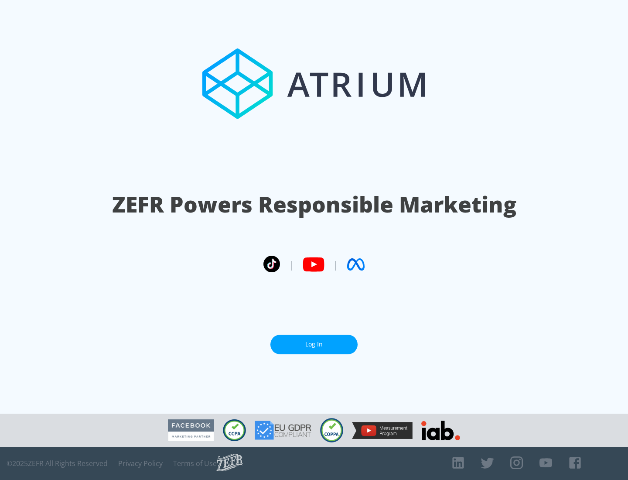 The width and height of the screenshot is (628, 480). I want to click on img: COPPA Compliant, so click(331, 430).